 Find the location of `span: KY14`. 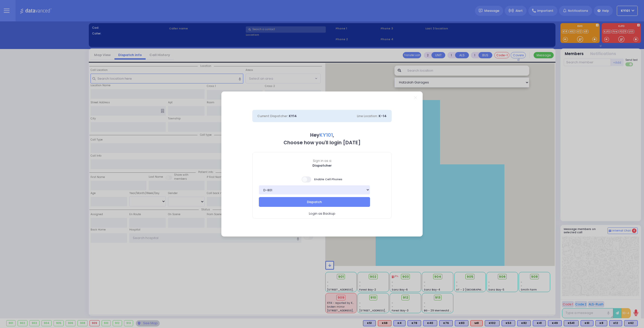

span: KY14 is located at coordinates (293, 116).